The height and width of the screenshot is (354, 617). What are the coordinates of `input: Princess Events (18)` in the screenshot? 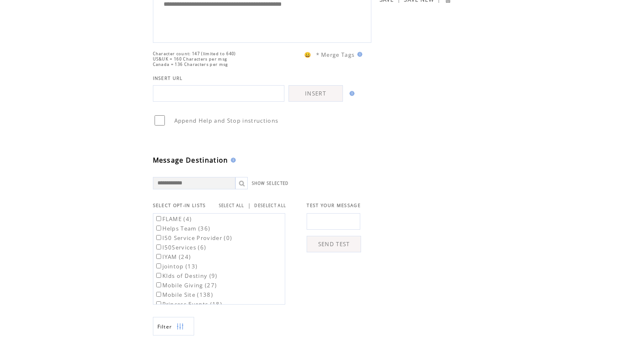 It's located at (159, 304).